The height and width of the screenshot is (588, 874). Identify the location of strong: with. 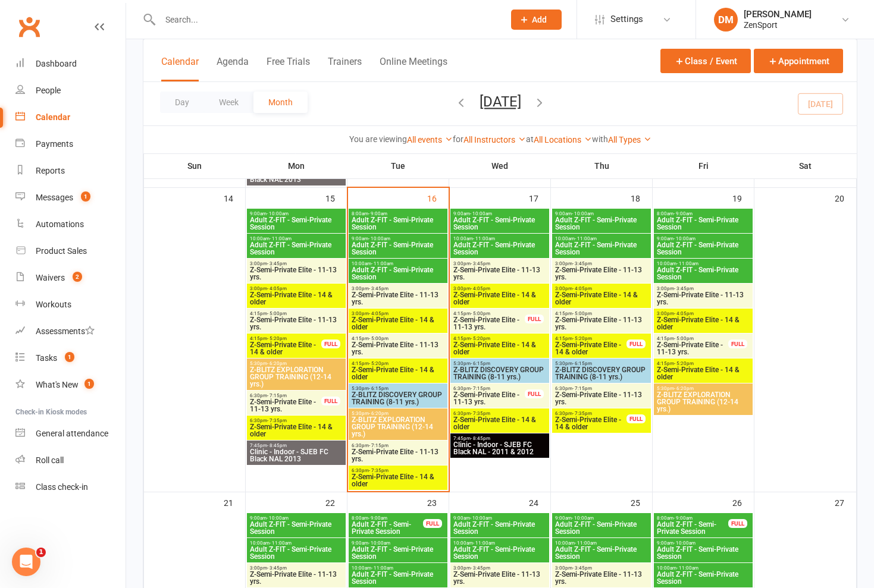
(600, 139).